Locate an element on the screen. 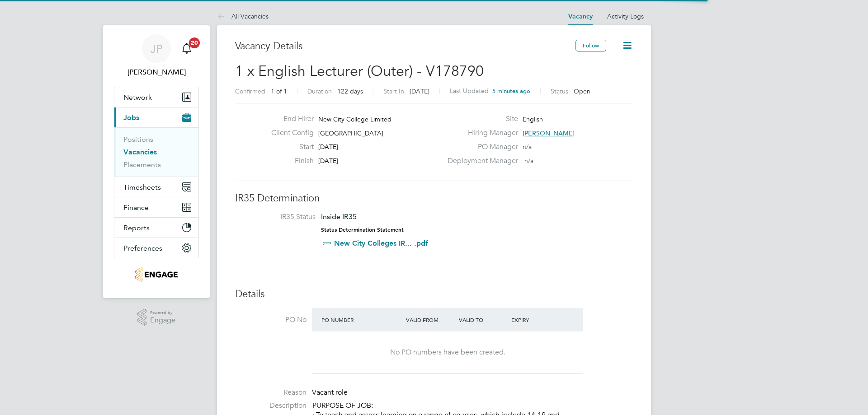 The height and width of the screenshot is (415, 868). label: Start In is located at coordinates (394, 91).